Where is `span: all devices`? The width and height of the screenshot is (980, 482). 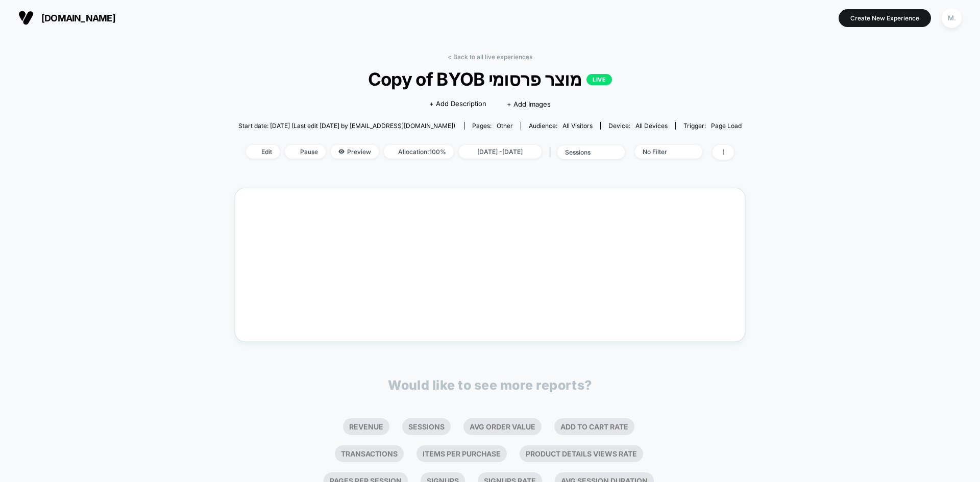
span: all devices is located at coordinates (652, 125).